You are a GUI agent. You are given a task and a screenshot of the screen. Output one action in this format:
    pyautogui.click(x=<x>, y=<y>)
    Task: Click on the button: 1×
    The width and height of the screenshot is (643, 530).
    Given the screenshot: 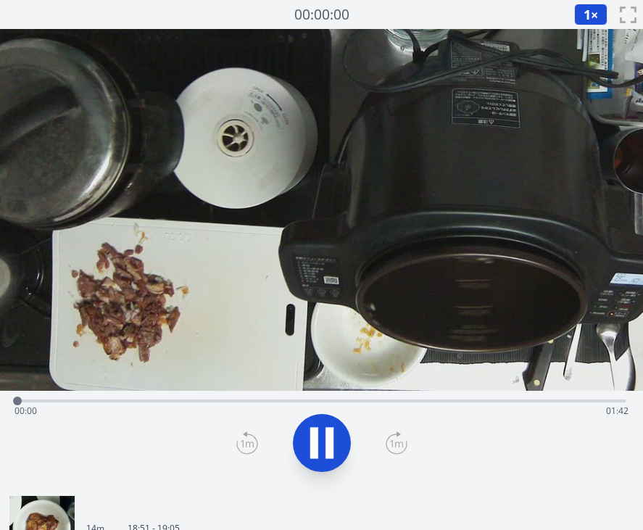 What is the action you would take?
    pyautogui.click(x=591, y=15)
    